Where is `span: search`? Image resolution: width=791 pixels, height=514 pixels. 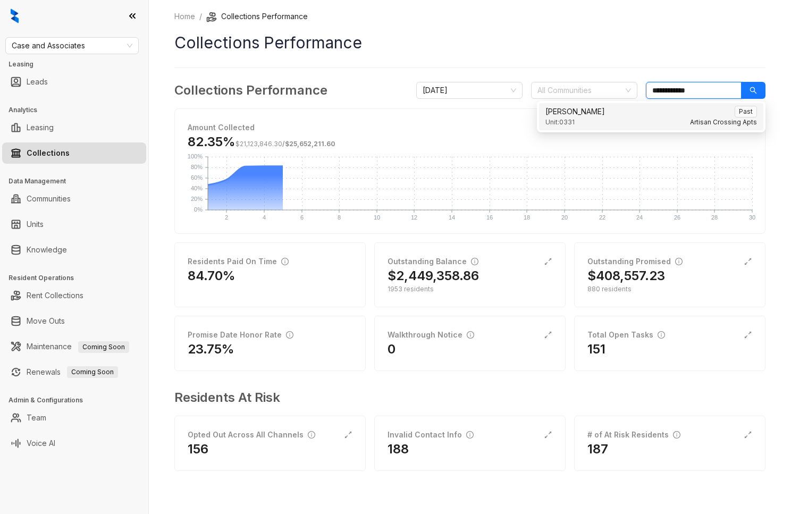 span: search is located at coordinates (754, 90).